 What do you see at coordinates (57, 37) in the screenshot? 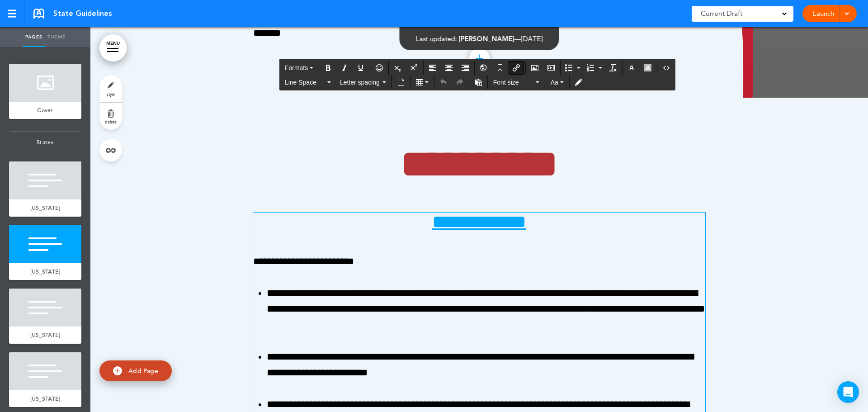
I see `a: Theme` at bounding box center [57, 37].